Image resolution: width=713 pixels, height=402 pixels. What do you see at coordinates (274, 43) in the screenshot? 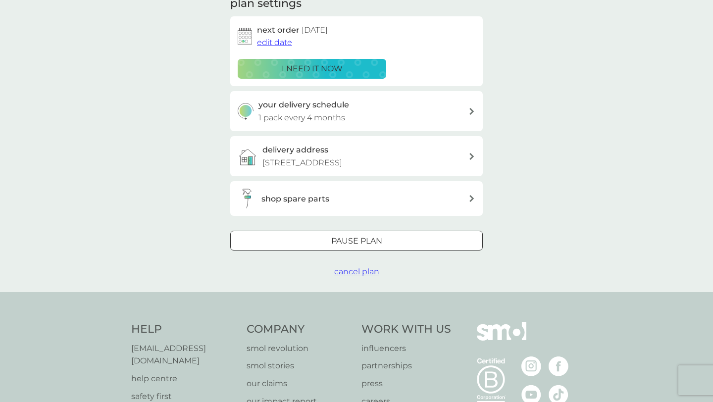
I see `button: edit date` at bounding box center [274, 43].